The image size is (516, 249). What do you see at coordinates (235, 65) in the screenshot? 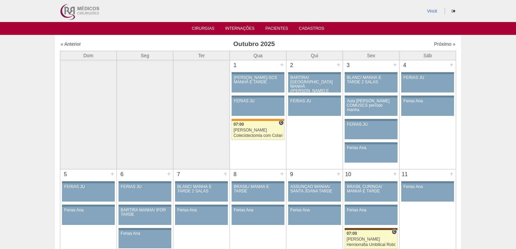
I see `div: 1` at bounding box center [235, 65].